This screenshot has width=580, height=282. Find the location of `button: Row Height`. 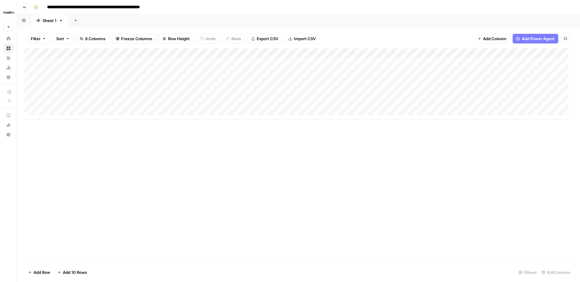

button: Row Height is located at coordinates (176, 39).